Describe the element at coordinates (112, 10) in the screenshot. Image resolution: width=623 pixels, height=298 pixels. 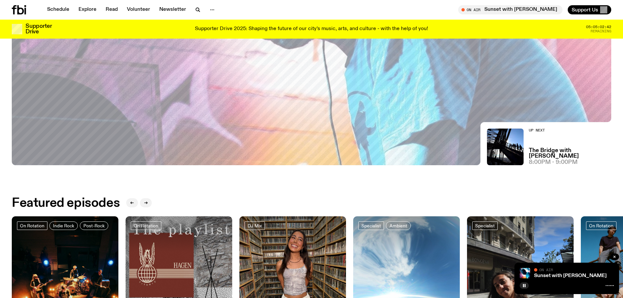
I see `a: Read` at that location.